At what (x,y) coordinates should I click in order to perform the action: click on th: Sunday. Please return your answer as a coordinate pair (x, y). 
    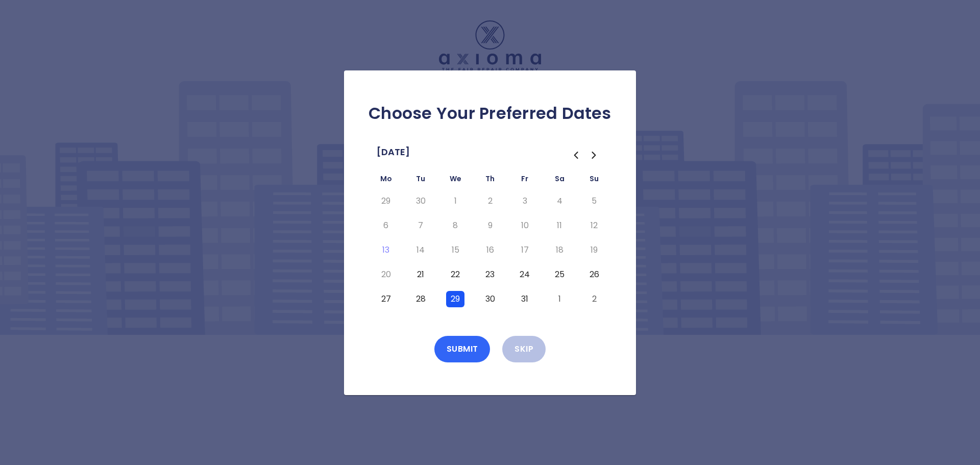
    Looking at the image, I should click on (594, 181).